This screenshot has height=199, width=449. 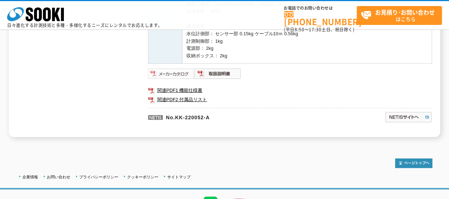 I want to click on a: 取扱説明書, so click(x=218, y=75).